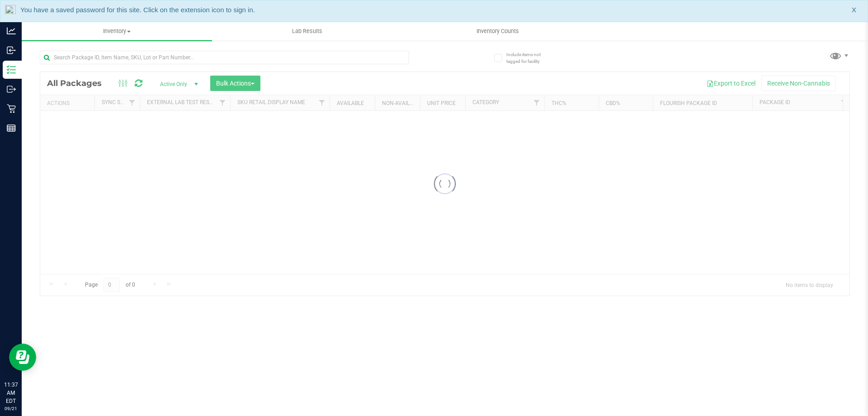  I want to click on span: Inventory, so click(117, 31).